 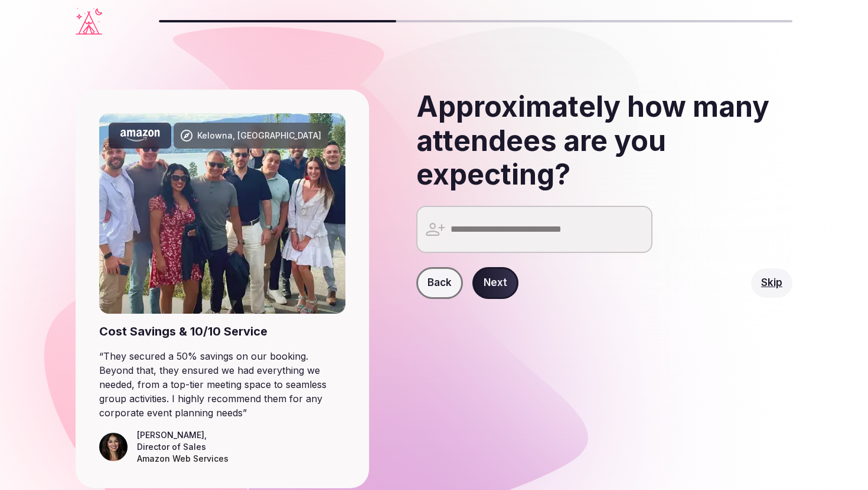 I want to click on h2: Approximately how many attendees are you expecting?, so click(x=605, y=141).